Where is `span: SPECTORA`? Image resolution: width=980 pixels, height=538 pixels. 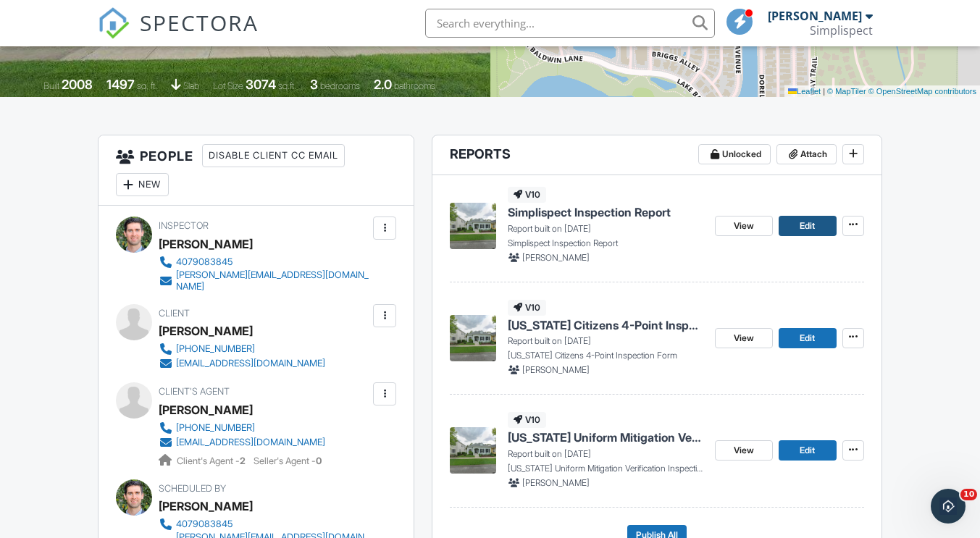
span: SPECTORA is located at coordinates (199, 23).